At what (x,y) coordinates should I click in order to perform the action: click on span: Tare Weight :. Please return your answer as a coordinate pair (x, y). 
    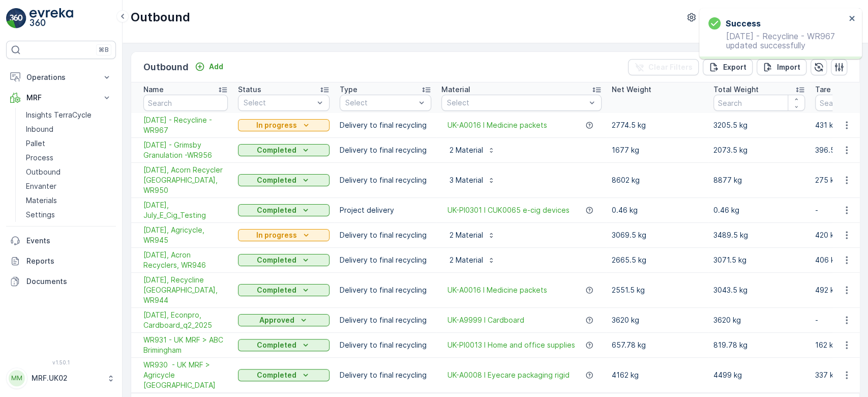
    Looking at the image, I should click on (32, 222).